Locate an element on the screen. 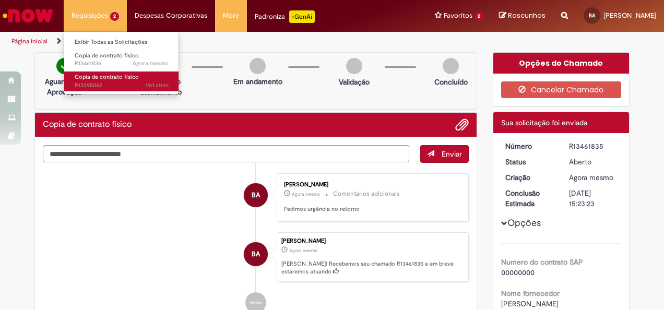 This screenshot has width=664, height=310. a: Aberto R13461835 : Copia de contrato físico is located at coordinates (122, 60).